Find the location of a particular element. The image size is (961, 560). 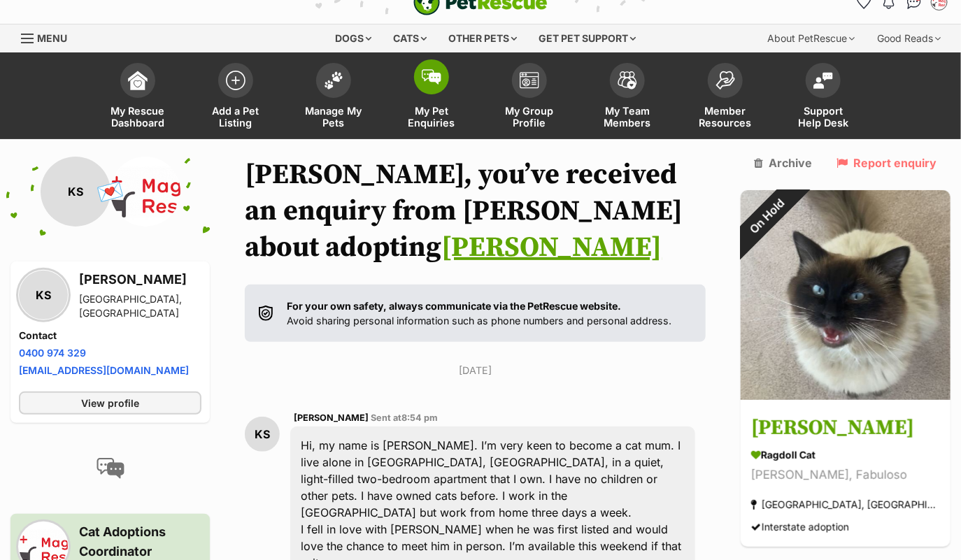

a: My Rescue Dashboard is located at coordinates (138, 97).